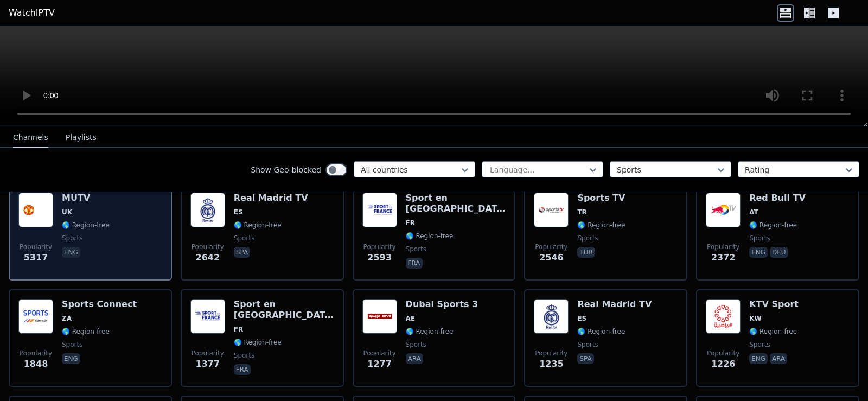 The height and width of the screenshot is (401, 868). What do you see at coordinates (86, 198) in the screenshot?
I see `h6: MUTV` at bounding box center [86, 198].